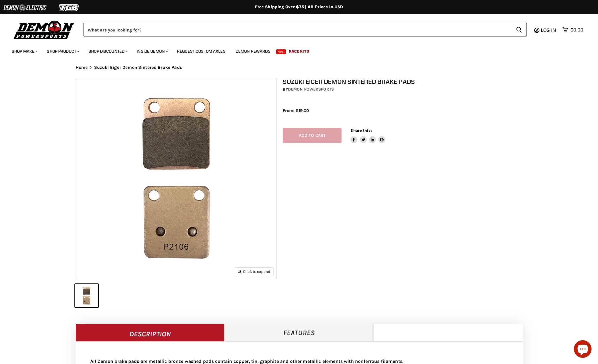 The width and height of the screenshot is (598, 364). Describe the element at coordinates (549, 30) in the screenshot. I see `a: Log in` at that location.